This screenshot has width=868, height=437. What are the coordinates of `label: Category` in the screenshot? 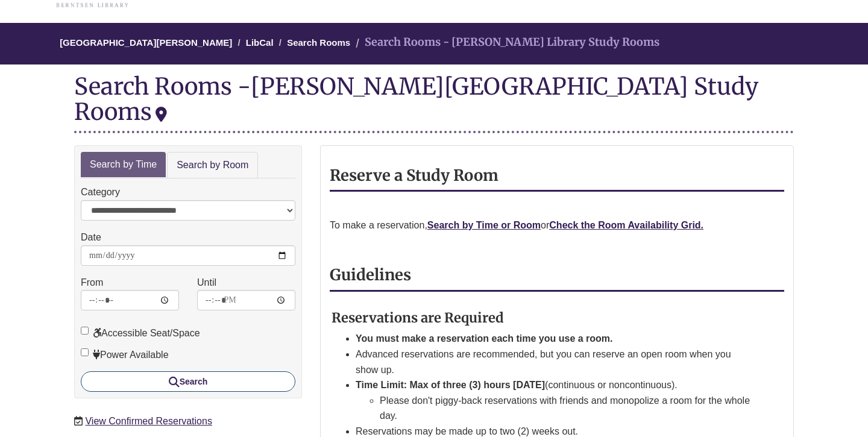 It's located at (100, 192).